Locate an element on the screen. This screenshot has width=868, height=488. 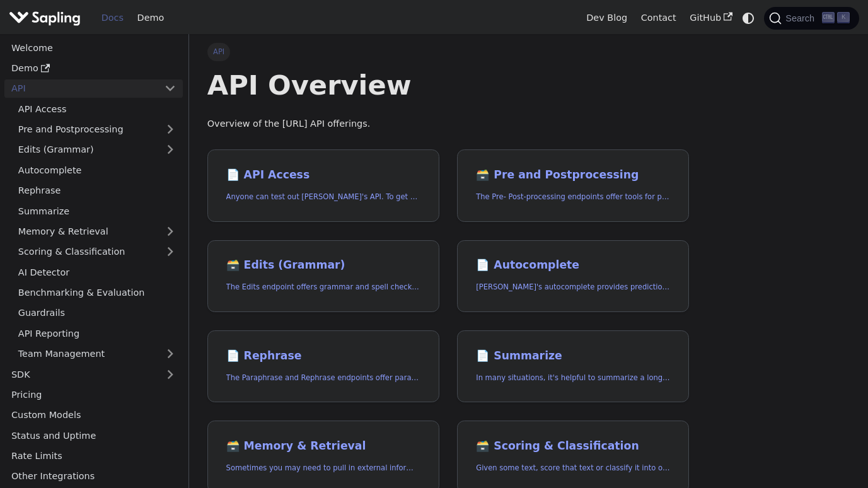
h2: Pre and Postprocessing is located at coordinates (573, 175).